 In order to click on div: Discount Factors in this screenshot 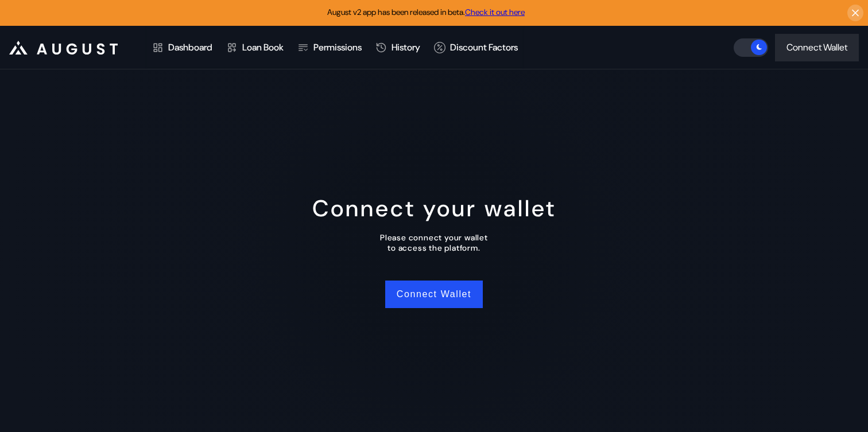, I will do `click(484, 47)`.